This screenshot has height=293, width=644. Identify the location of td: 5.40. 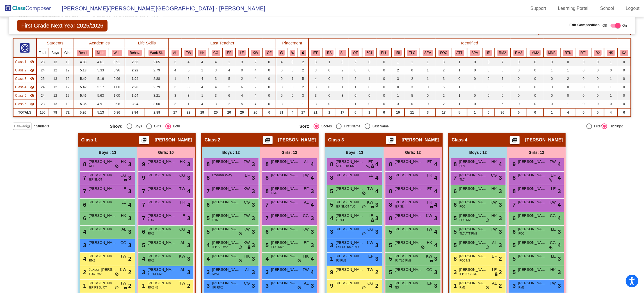
(83, 79).